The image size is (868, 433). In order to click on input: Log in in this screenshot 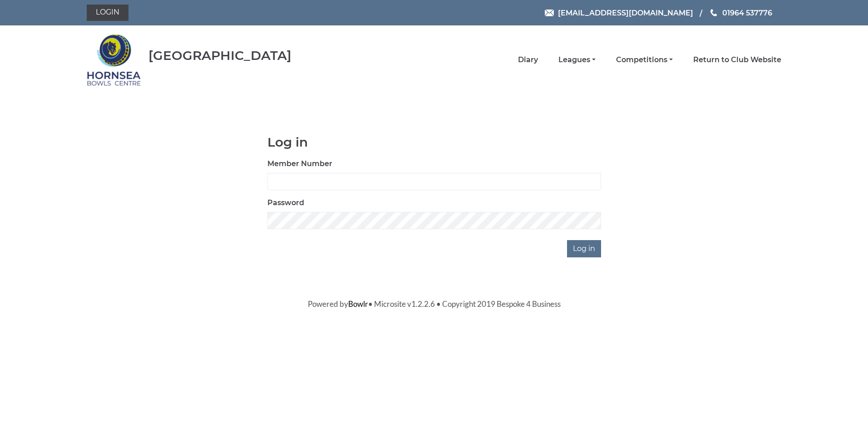, I will do `click(583, 249)`.